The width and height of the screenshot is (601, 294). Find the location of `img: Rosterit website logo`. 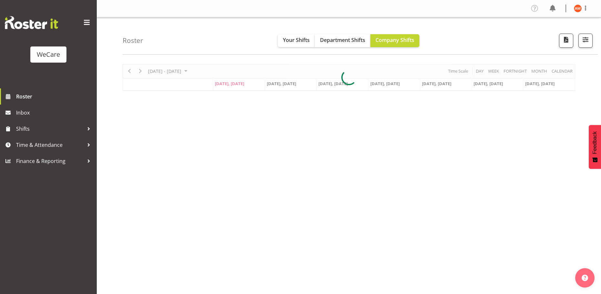

img: Rosterit website logo is located at coordinates (31, 23).